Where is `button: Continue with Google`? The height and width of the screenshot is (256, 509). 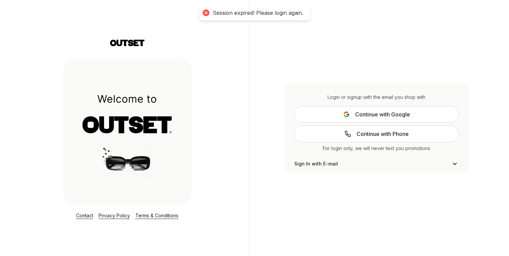 button: Continue with Google is located at coordinates (377, 115).